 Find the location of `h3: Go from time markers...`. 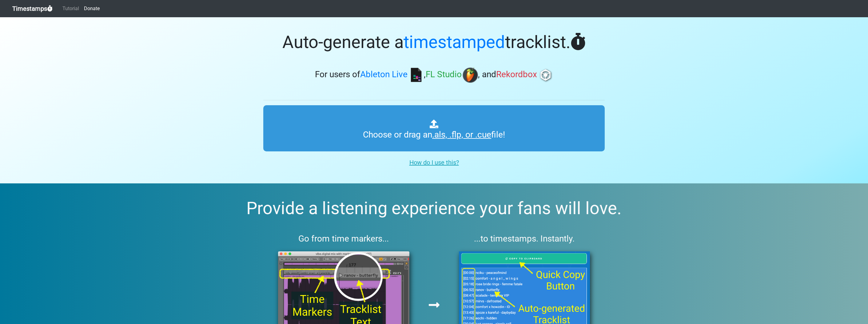

h3: Go from time markers... is located at coordinates (343, 238).